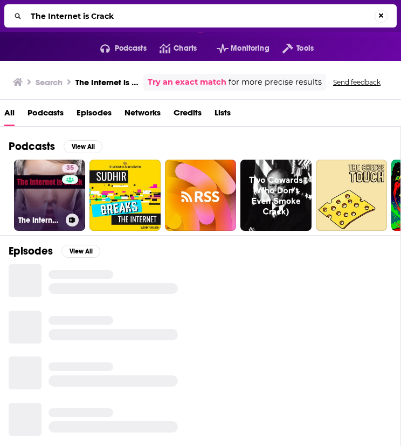  Describe the element at coordinates (70, 168) in the screenshot. I see `span: 35` at that location.